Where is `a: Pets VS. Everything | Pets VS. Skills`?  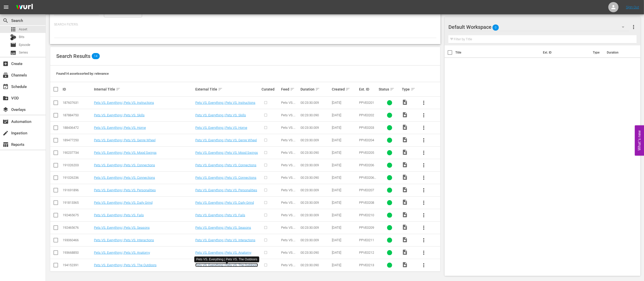 a: Pets VS. Everything | Pets VS. Skills is located at coordinates (119, 115).